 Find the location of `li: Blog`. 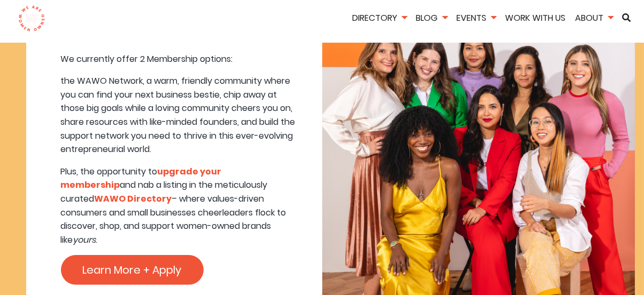

li: Blog is located at coordinates (432, 18).